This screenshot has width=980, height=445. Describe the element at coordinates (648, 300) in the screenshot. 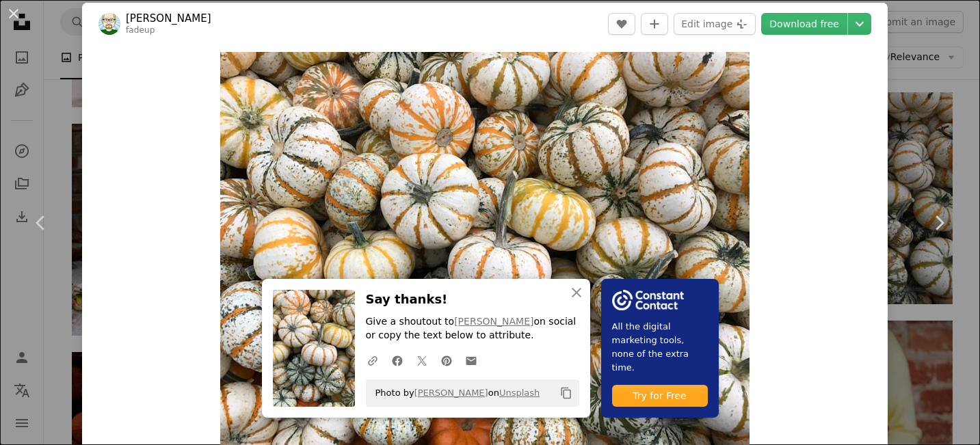

I see `img: file-1754318165549-24bf788d5b37` at that location.